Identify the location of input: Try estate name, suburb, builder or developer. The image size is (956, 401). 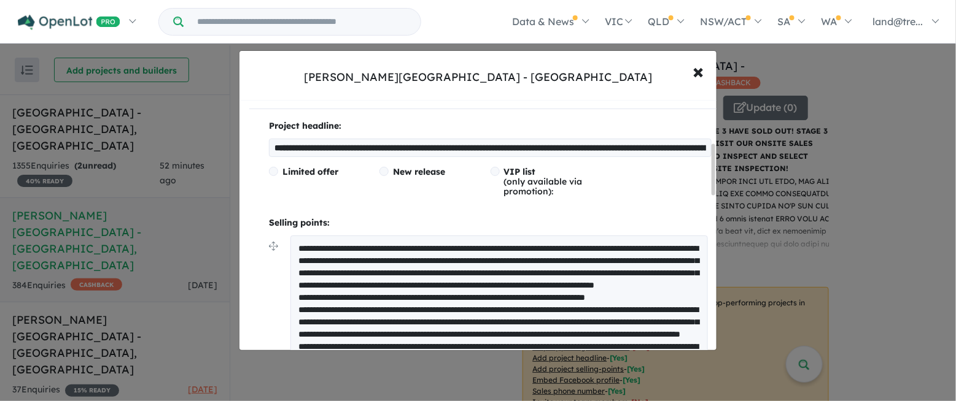
(302, 21).